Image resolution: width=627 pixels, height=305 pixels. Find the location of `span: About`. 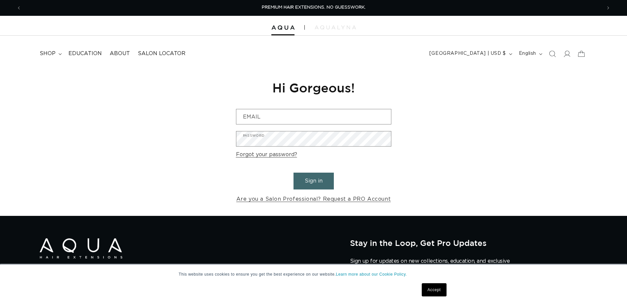

span: About is located at coordinates (120, 54).